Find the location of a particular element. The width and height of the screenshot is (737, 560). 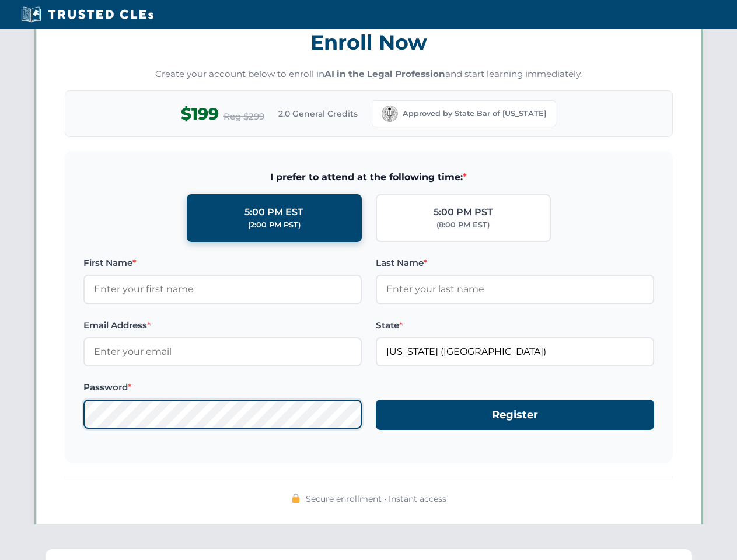

div: (2:00 PM PST) is located at coordinates (274, 225).